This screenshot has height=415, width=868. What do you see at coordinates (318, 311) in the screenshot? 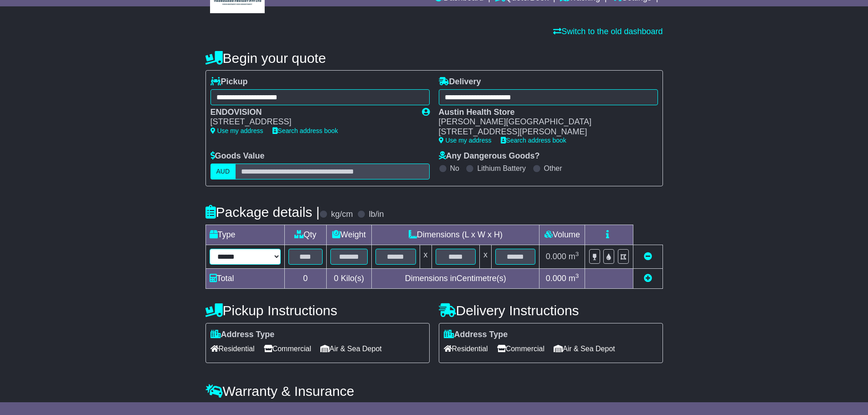
I see `h4: Pickup Instructions` at bounding box center [318, 311].